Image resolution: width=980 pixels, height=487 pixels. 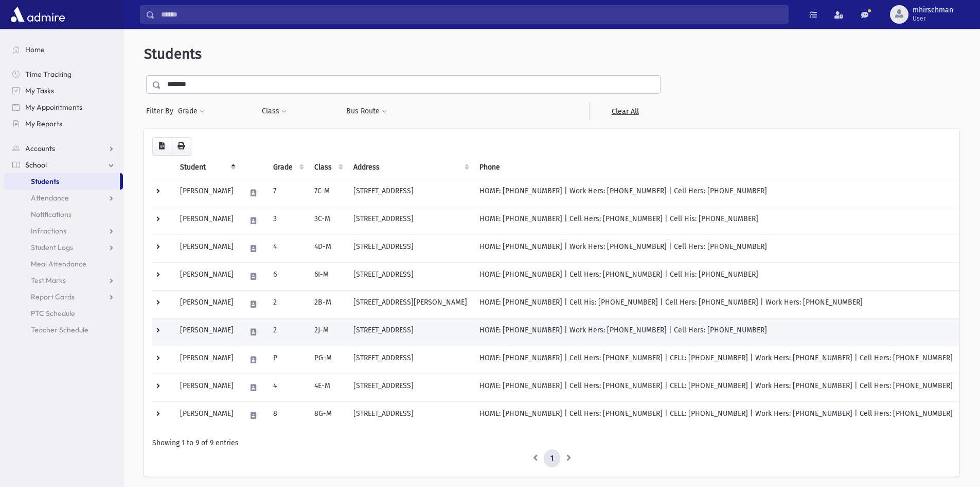 I want to click on a: PTC Schedule, so click(x=63, y=313).